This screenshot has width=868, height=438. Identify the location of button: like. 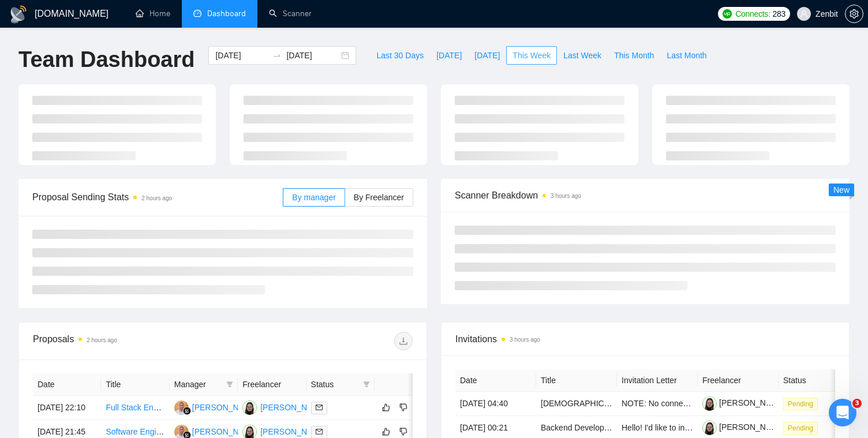
(386, 408).